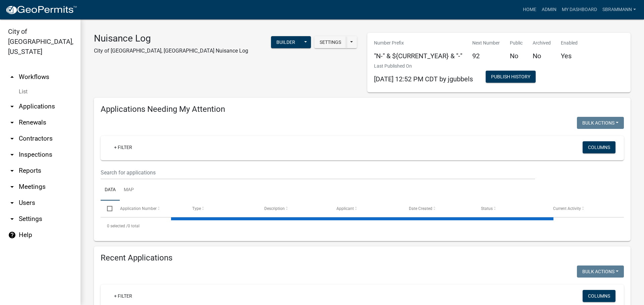  What do you see at coordinates (129, 190) in the screenshot?
I see `a: Map` at bounding box center [129, 190].